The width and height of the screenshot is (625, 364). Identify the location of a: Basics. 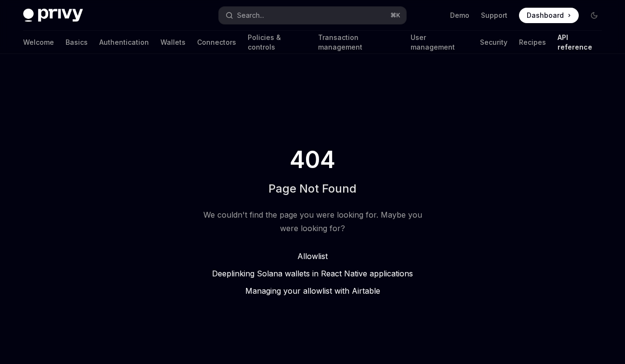
(77, 43).